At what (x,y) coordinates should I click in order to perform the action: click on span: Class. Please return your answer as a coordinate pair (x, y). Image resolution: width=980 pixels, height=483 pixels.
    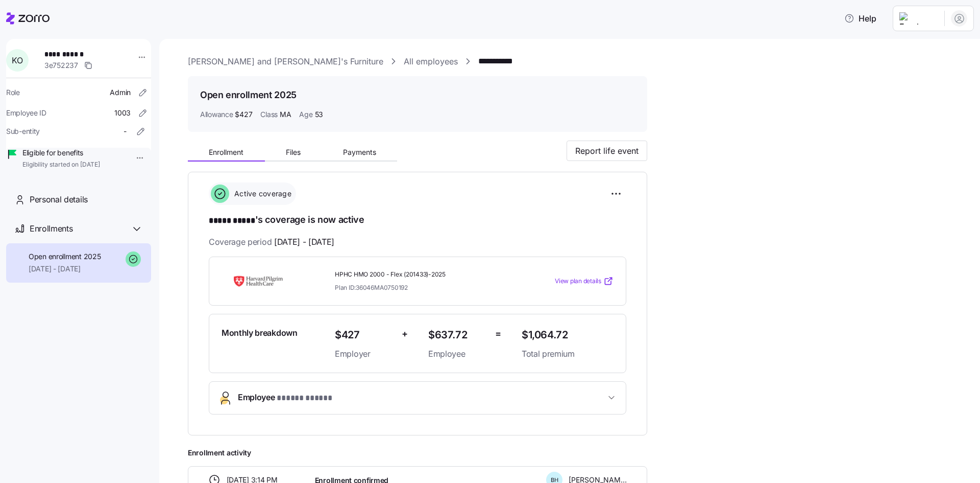
    Looking at the image, I should click on (269, 114).